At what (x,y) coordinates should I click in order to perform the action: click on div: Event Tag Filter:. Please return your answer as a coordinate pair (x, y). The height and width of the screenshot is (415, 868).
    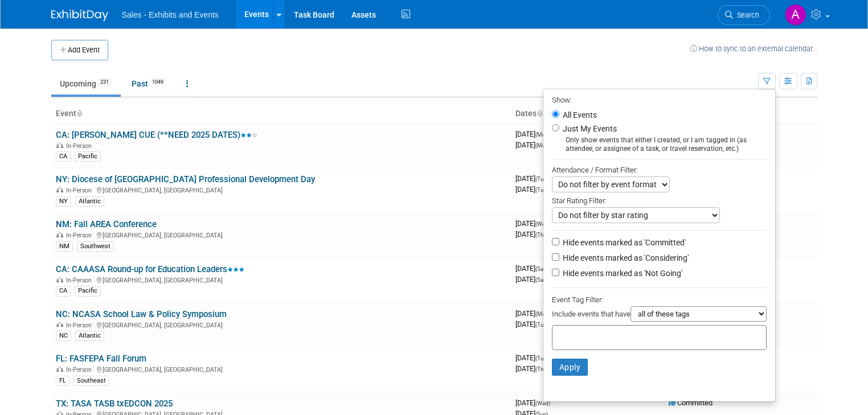
    Looking at the image, I should click on (659, 299).